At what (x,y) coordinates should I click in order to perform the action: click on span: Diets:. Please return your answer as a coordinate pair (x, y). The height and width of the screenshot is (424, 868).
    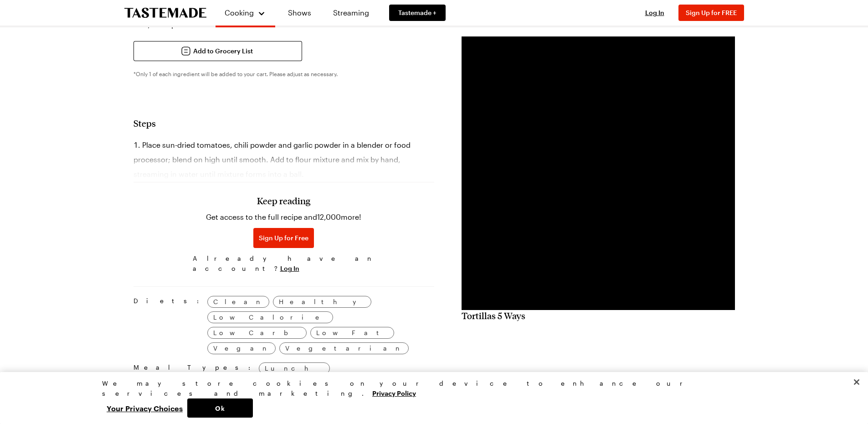
    Looking at the image, I should click on (168, 325).